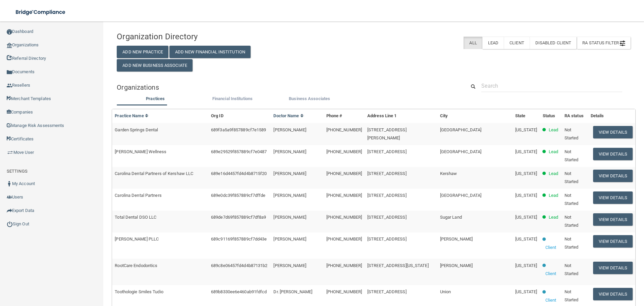 Image resolution: width=644 pixels, height=306 pixels. I want to click on label: Lead, so click(493, 43).